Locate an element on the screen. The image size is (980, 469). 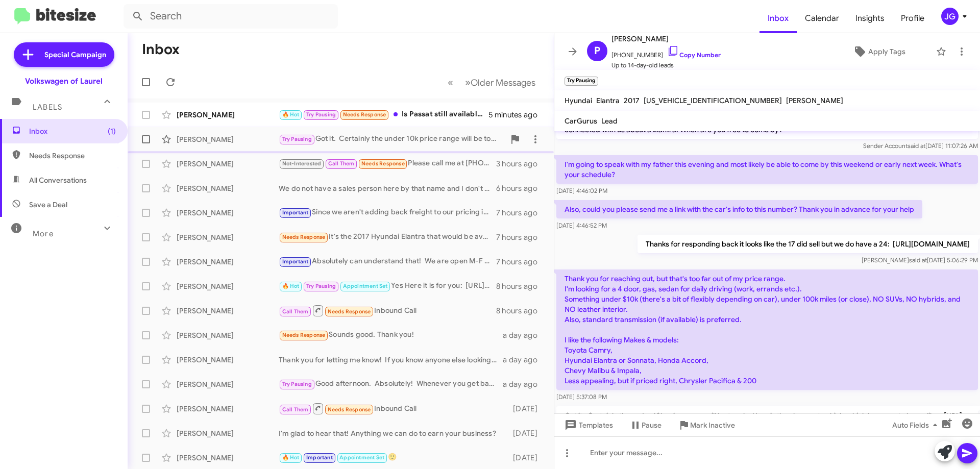
div: I'm glad to hear that! Anything we can do to earn your business? is located at coordinates (393, 433).